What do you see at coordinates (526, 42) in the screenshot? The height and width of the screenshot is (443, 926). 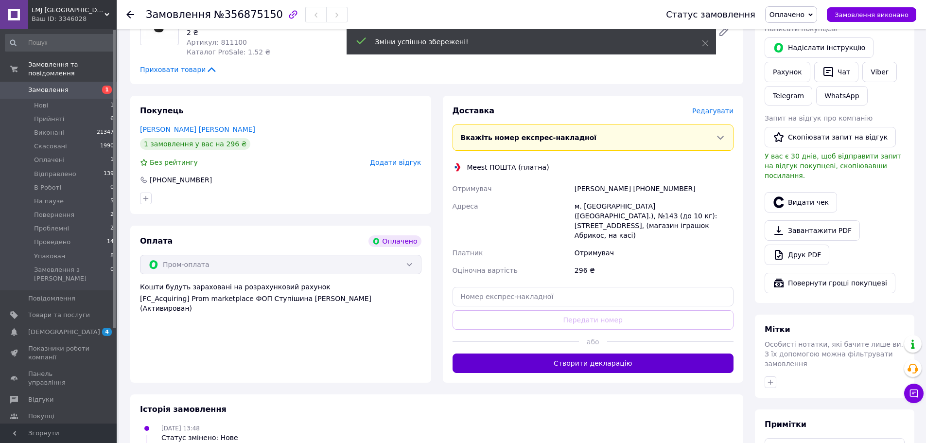 I see `div: Зміни успішно збережені!` at bounding box center [526, 42].